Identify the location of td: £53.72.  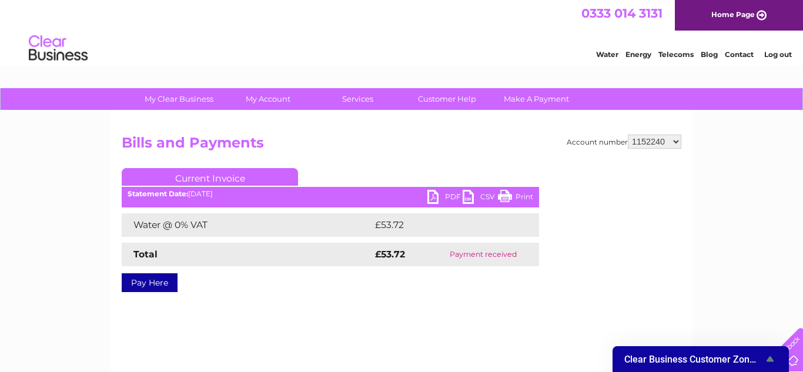
(443, 225).